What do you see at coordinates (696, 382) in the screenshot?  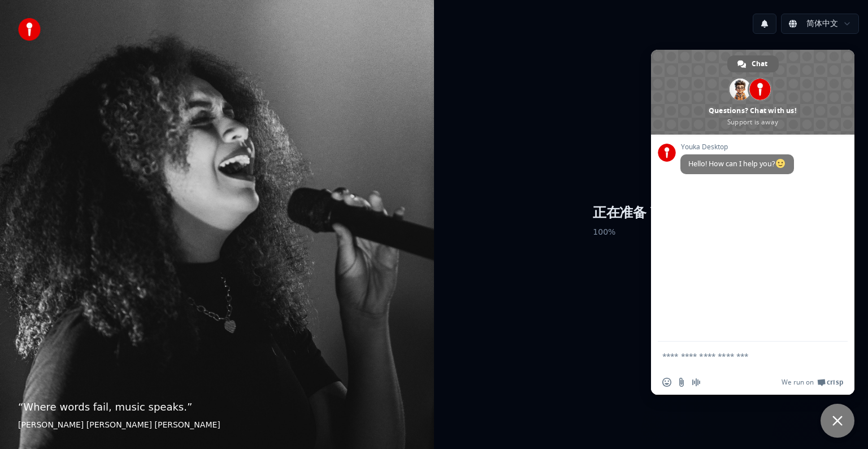 I see `span: Audio message` at bounding box center [696, 382].